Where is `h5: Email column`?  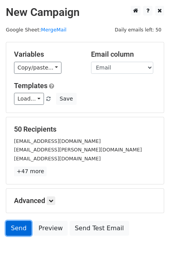 h5: Email column is located at coordinates (123, 54).